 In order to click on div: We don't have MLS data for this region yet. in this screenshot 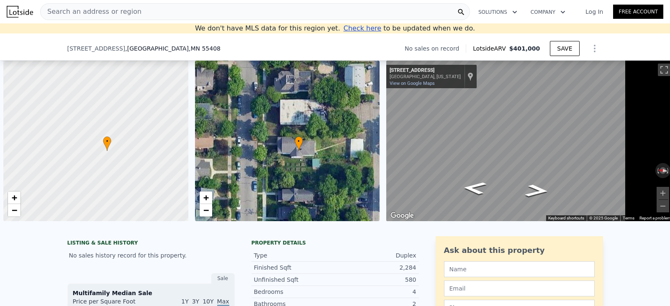, I will do `click(335, 28)`.